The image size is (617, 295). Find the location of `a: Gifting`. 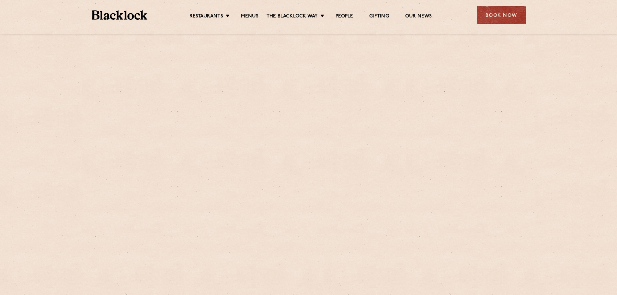

a: Gifting is located at coordinates (379, 17).